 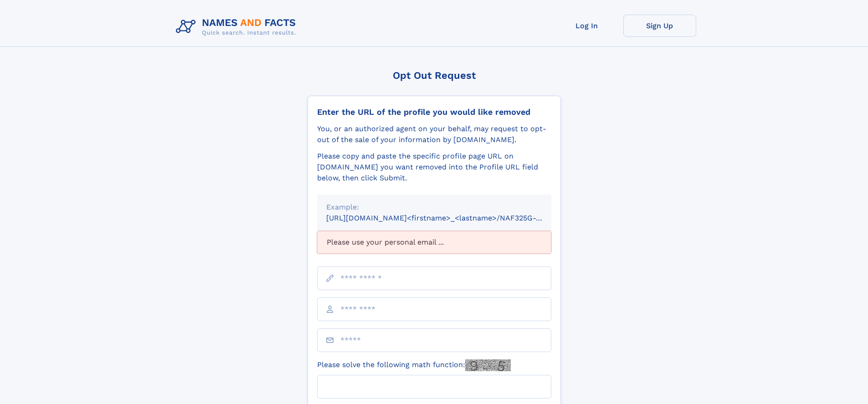 What do you see at coordinates (587, 26) in the screenshot?
I see `a: Log In` at bounding box center [587, 26].